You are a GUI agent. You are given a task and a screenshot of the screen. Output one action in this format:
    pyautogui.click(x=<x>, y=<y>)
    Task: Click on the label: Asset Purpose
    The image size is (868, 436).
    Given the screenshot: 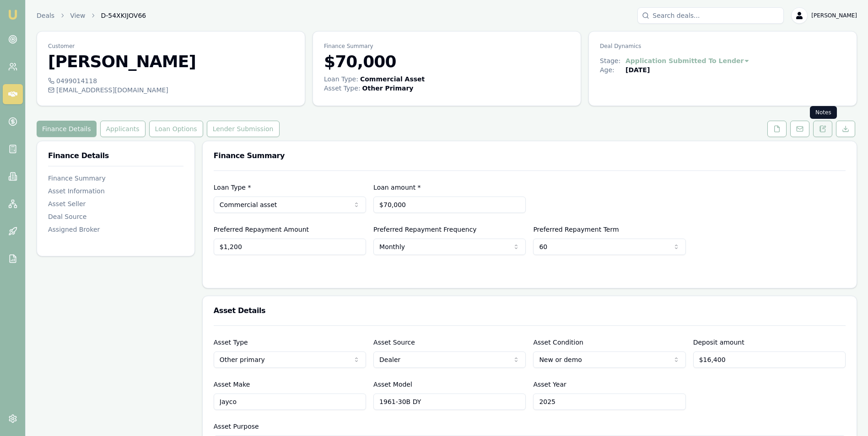 What is the action you would take?
    pyautogui.click(x=236, y=427)
    